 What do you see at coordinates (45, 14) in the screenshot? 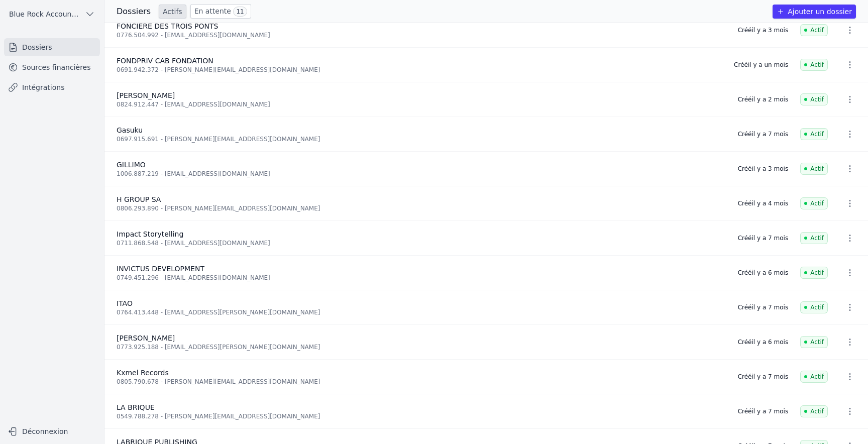
I see `span: Blue Rock Accounting` at bounding box center [45, 14].